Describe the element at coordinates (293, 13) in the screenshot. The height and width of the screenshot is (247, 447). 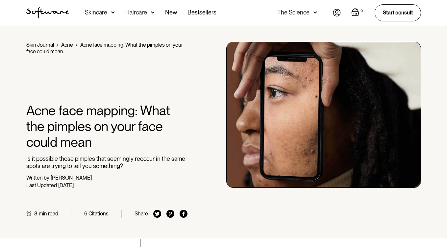
I see `div: The Science` at that location.